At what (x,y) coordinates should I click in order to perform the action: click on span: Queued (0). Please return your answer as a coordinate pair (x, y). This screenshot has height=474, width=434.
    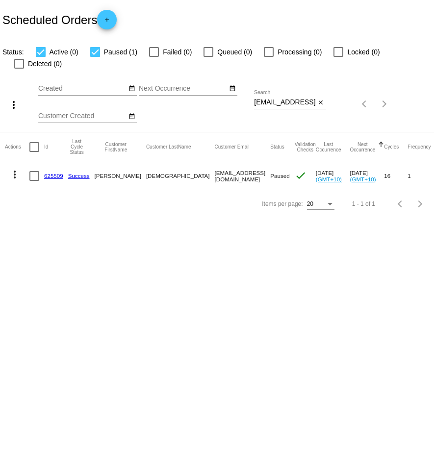
    Looking at the image, I should click on (234, 52).